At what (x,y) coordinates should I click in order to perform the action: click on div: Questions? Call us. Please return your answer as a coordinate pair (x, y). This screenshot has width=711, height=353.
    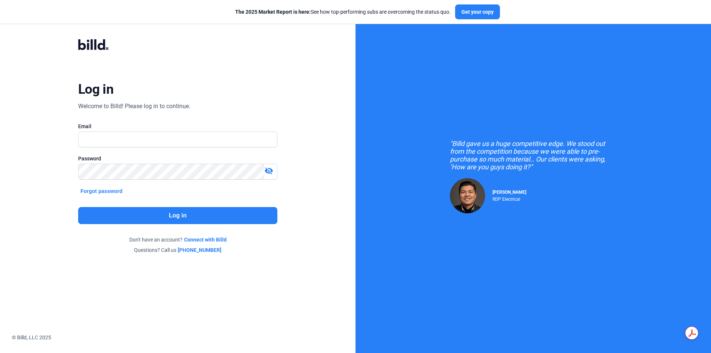
    Looking at the image, I should click on (178, 250).